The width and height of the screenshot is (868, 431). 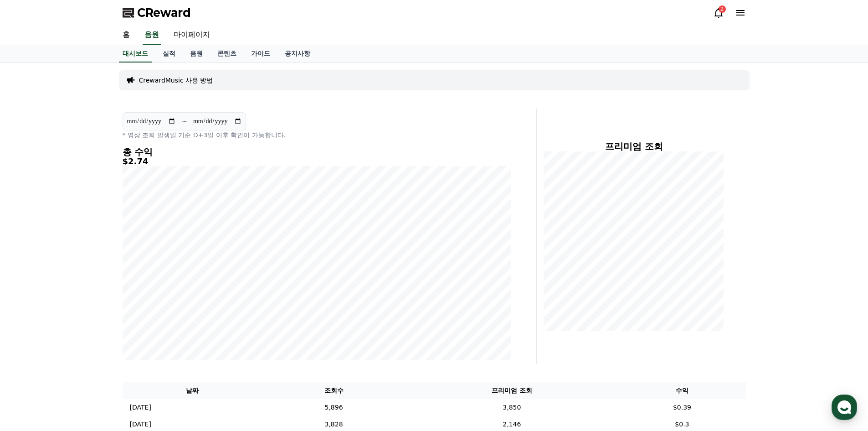 What do you see at coordinates (512, 407) in the screenshot?
I see `td: 3,850` at bounding box center [512, 407].